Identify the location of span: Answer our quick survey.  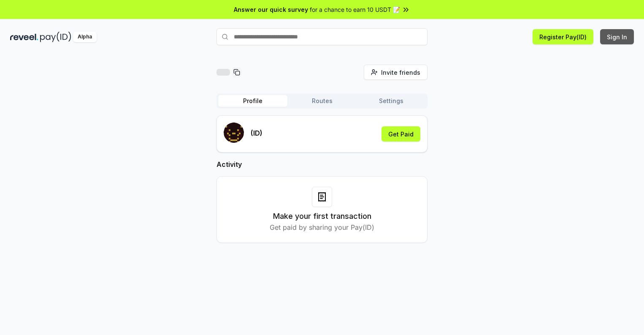
(271, 9).